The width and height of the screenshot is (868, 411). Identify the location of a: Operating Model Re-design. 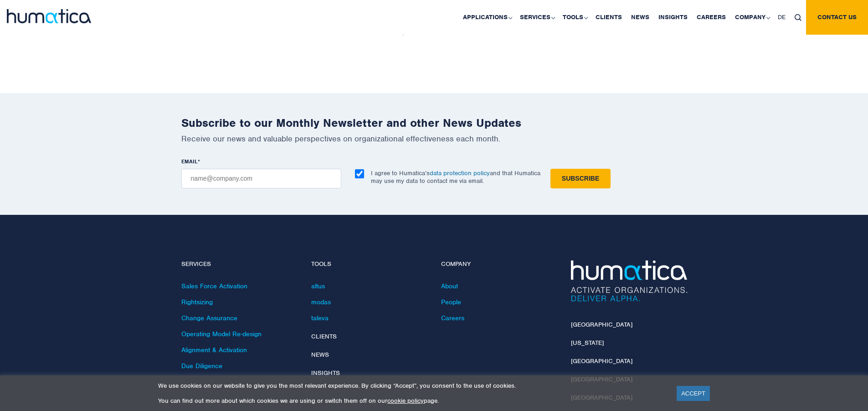
(222, 334).